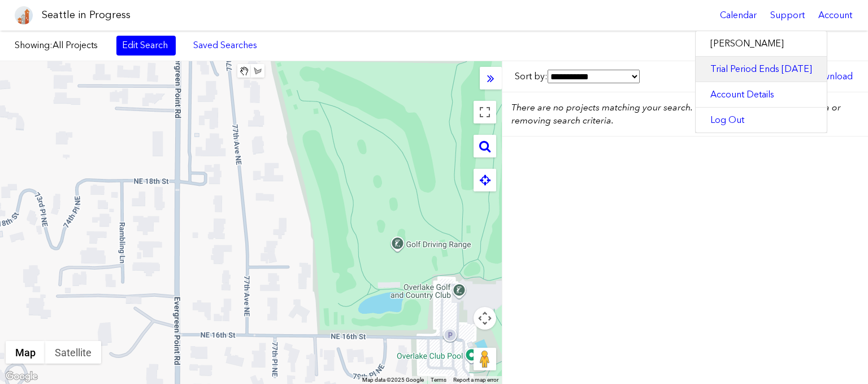 This screenshot has width=868, height=384. I want to click on a: Account Details, so click(761, 94).